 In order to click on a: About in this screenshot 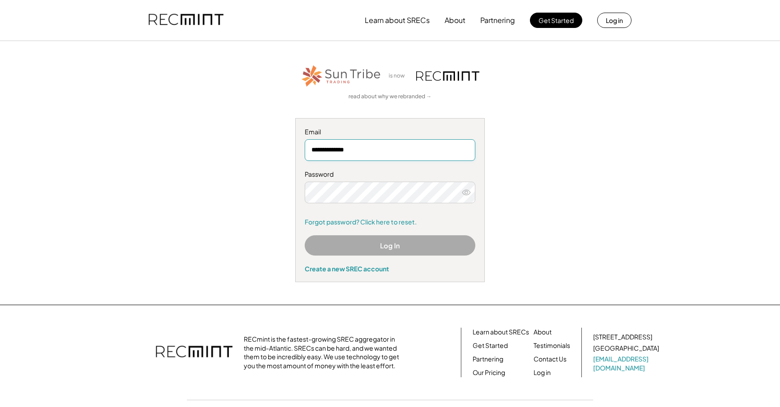, I will do `click(542, 332)`.